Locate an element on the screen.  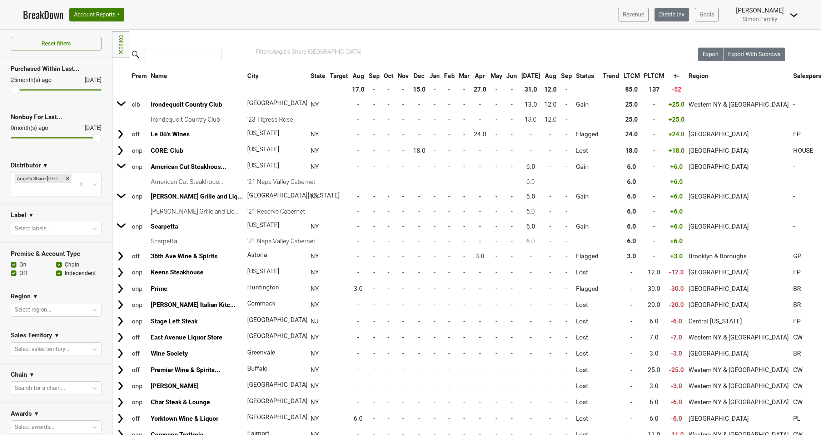
span: LTCM is located at coordinates (632, 76).